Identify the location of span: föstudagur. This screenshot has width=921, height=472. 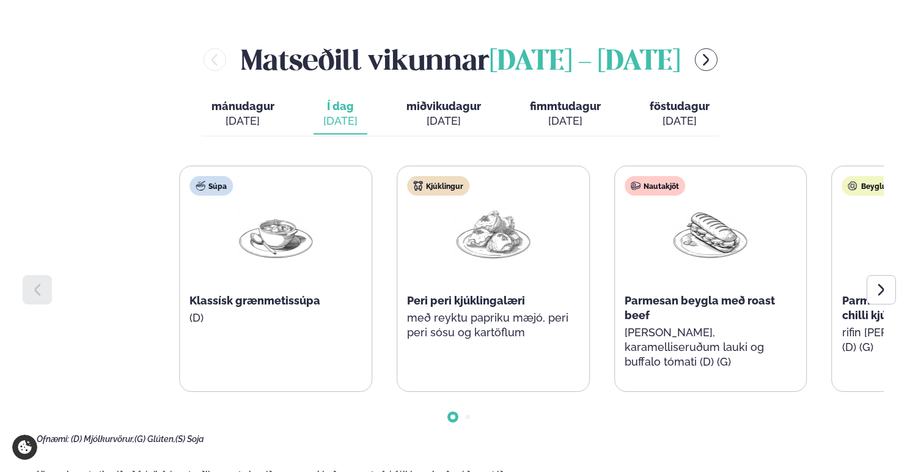
(680, 106).